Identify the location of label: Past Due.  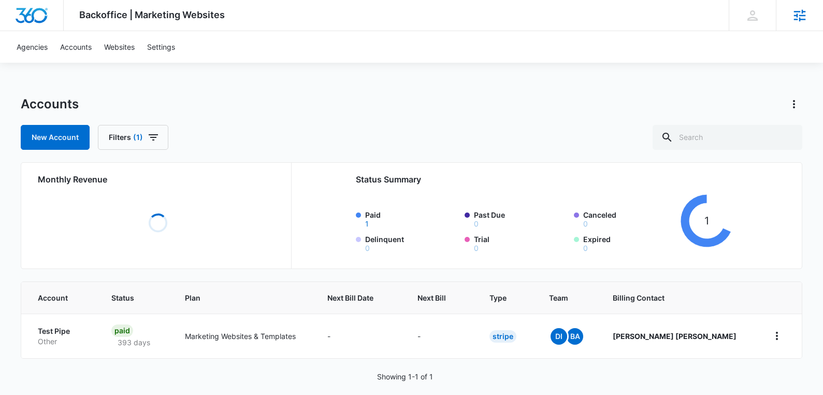
(521, 218).